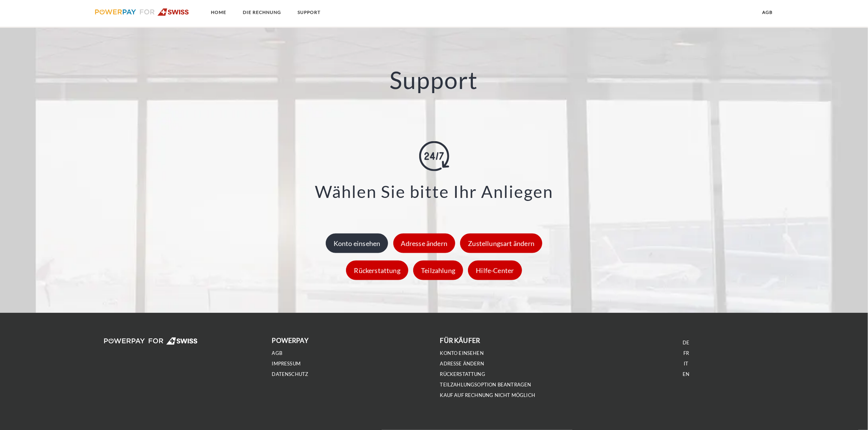 The width and height of the screenshot is (868, 430). What do you see at coordinates (377, 271) in the screenshot?
I see `div: Rückerstattung` at bounding box center [377, 271].